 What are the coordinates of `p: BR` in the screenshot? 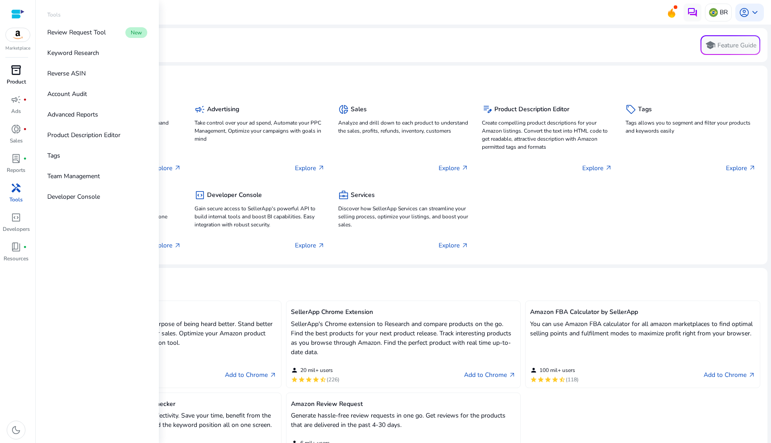 It's located at (724, 12).